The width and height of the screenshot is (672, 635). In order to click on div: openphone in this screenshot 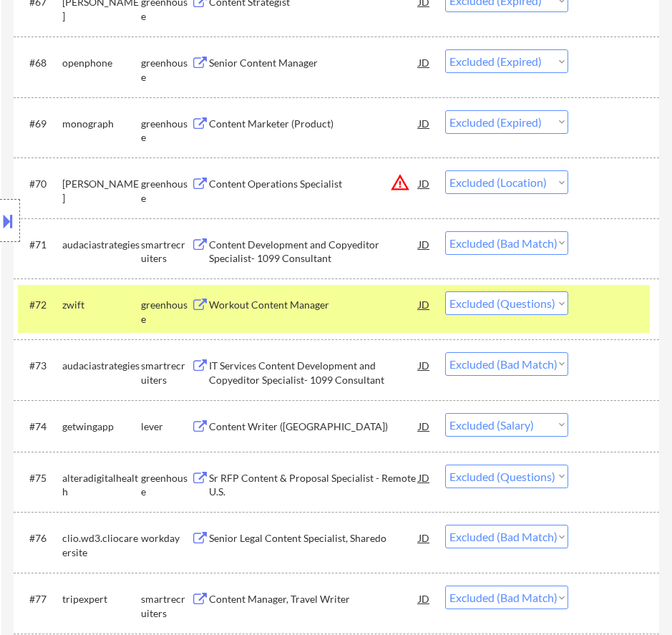, I will do `click(102, 63)`.